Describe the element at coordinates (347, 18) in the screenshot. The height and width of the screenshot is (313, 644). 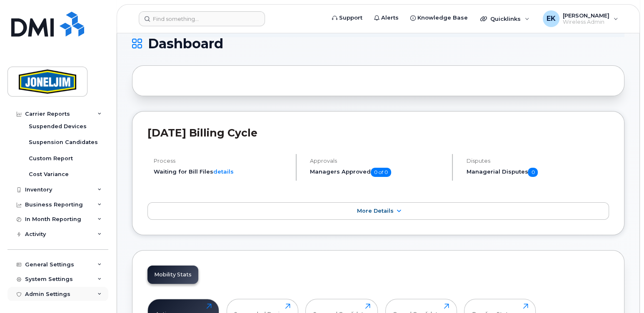
I see `a: Support` at that location.